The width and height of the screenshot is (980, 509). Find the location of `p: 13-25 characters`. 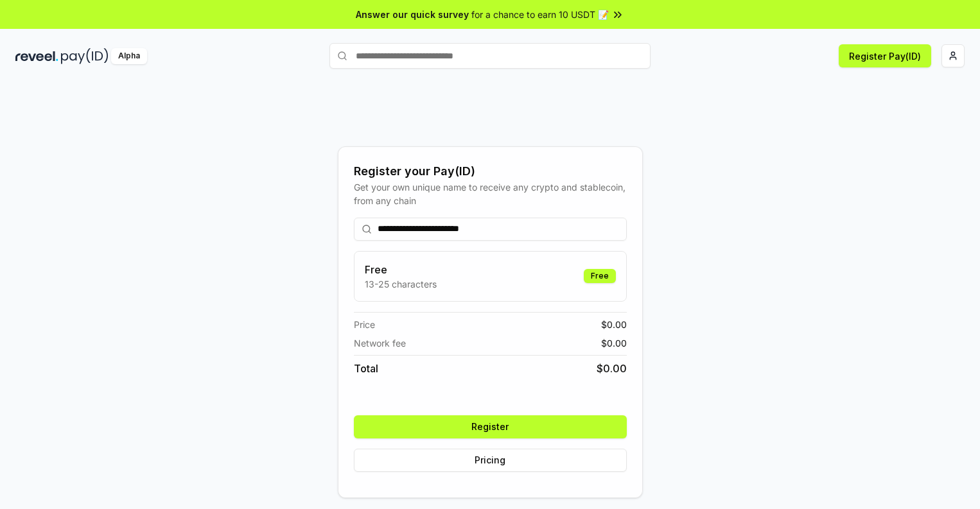

p: 13-25 characters is located at coordinates (400, 284).